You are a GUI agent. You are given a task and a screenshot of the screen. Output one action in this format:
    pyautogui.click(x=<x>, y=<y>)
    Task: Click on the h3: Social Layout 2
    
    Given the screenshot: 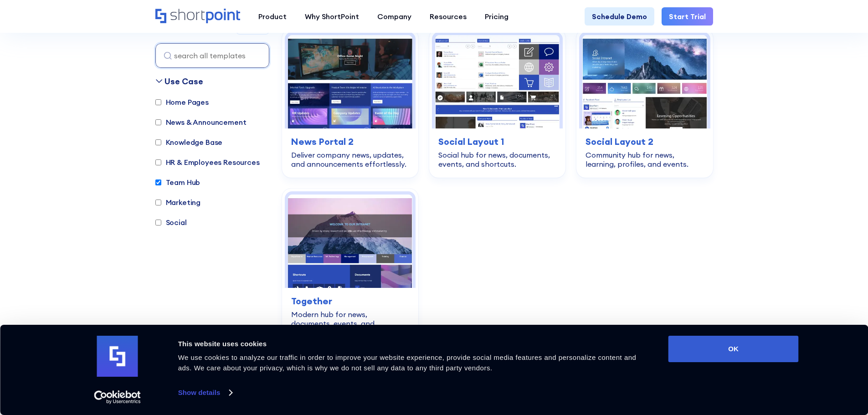 What is the action you would take?
    pyautogui.click(x=645, y=142)
    